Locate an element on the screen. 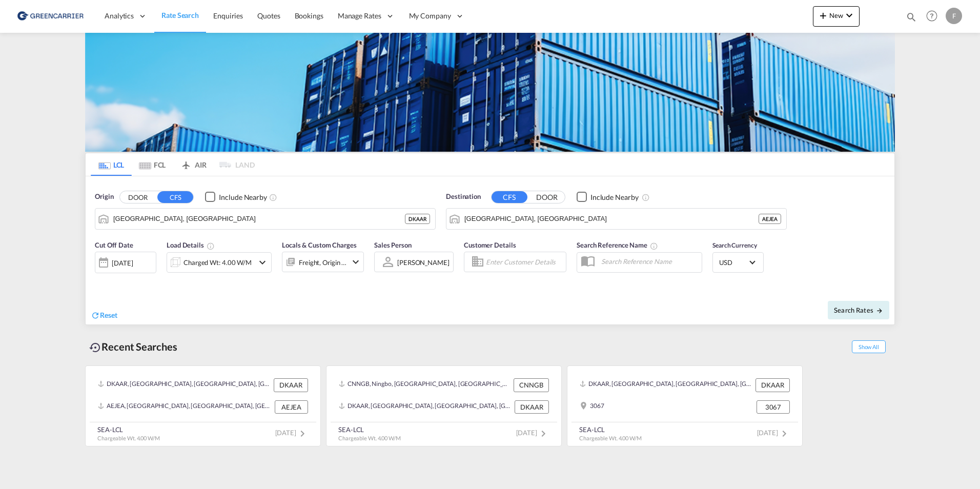  span: Rate Search is located at coordinates (180, 15).